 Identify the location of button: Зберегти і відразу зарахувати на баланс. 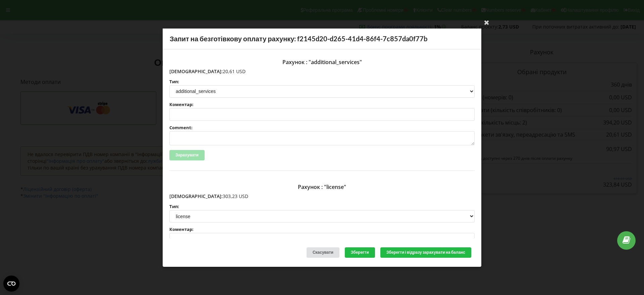
(426, 252).